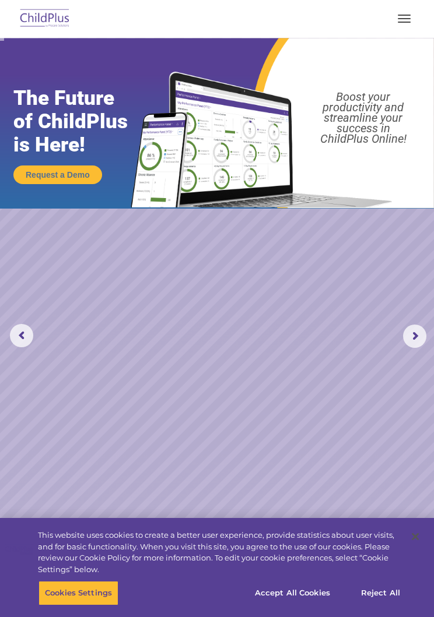 This screenshot has width=434, height=617. Describe the element at coordinates (211, 119) in the screenshot. I see `span: Phone number` at that location.